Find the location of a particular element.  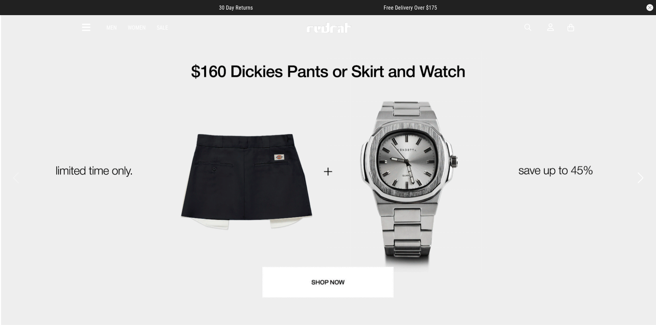

span: Free Delivery Over $175 is located at coordinates (410, 8).